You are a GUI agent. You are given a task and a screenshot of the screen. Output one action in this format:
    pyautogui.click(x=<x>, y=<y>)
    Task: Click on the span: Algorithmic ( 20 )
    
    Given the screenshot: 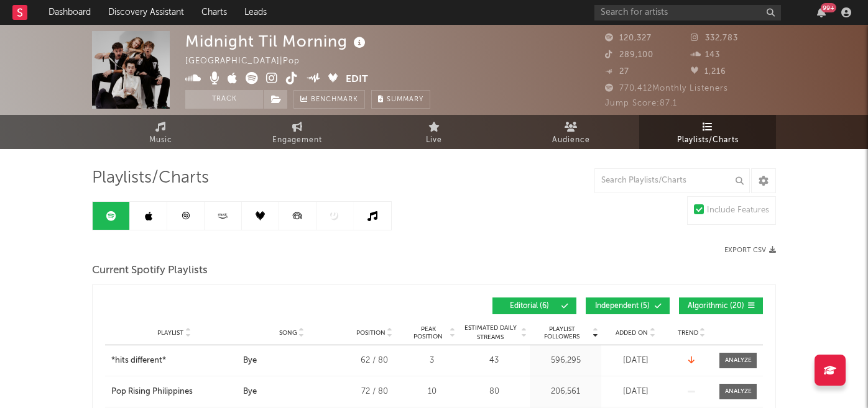 What is the action you would take?
    pyautogui.click(x=715, y=306)
    